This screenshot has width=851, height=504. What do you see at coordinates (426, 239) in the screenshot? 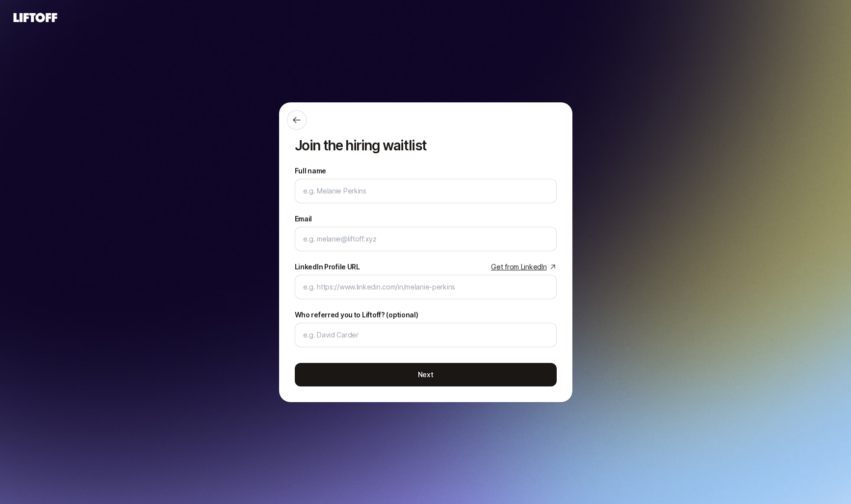
I see `input: e.g. melanie@liftoff.xyz` at bounding box center [426, 239].